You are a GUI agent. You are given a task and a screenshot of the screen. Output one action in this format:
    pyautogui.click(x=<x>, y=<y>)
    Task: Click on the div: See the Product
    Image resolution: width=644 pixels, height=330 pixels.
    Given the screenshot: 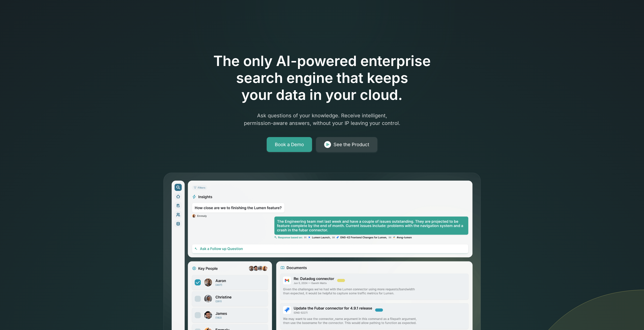 What is the action you would take?
    pyautogui.click(x=351, y=144)
    